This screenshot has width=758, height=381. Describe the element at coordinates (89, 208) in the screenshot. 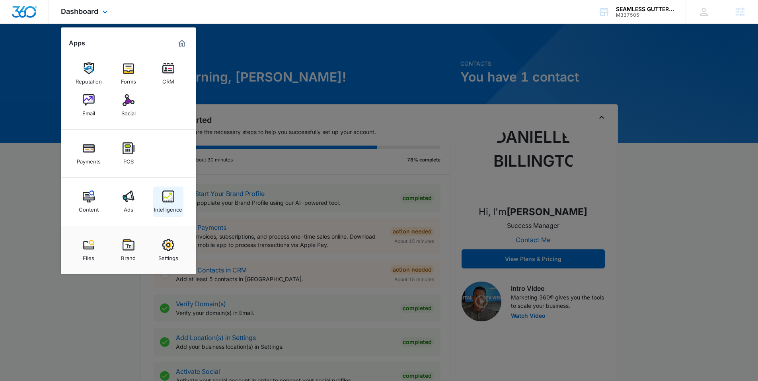

I see `div: Content` at that location.